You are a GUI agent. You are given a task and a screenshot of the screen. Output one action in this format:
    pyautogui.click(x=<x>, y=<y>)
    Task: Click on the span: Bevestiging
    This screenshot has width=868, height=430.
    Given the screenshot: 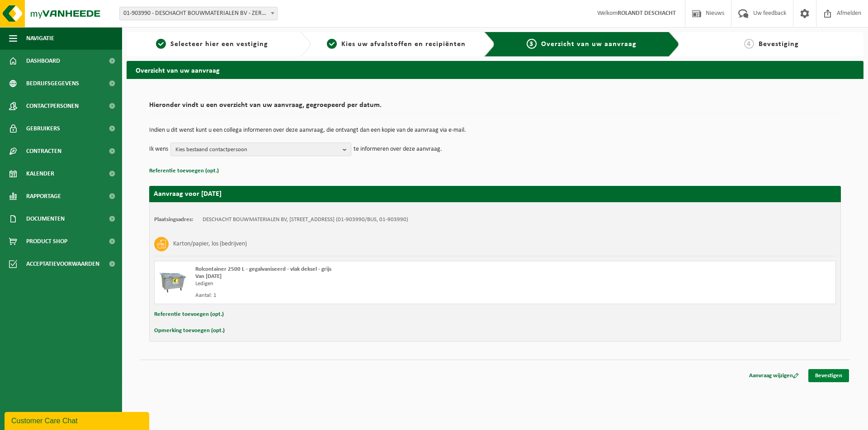 What is the action you would take?
    pyautogui.click(x=778, y=44)
    